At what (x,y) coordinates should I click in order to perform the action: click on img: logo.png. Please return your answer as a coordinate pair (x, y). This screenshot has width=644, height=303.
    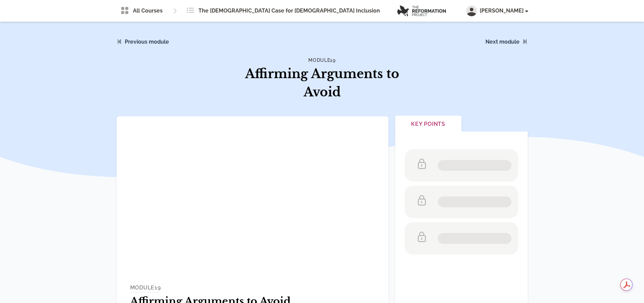
    Looking at the image, I should click on (422, 11).